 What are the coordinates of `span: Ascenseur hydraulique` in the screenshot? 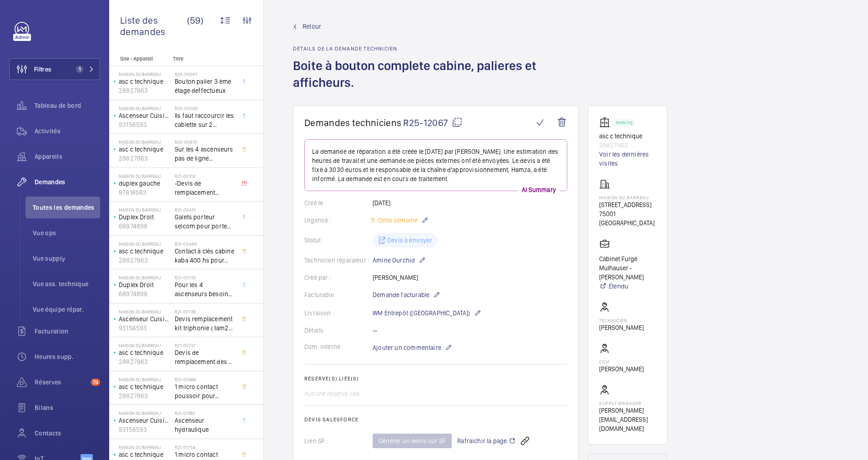 It's located at (204, 425).